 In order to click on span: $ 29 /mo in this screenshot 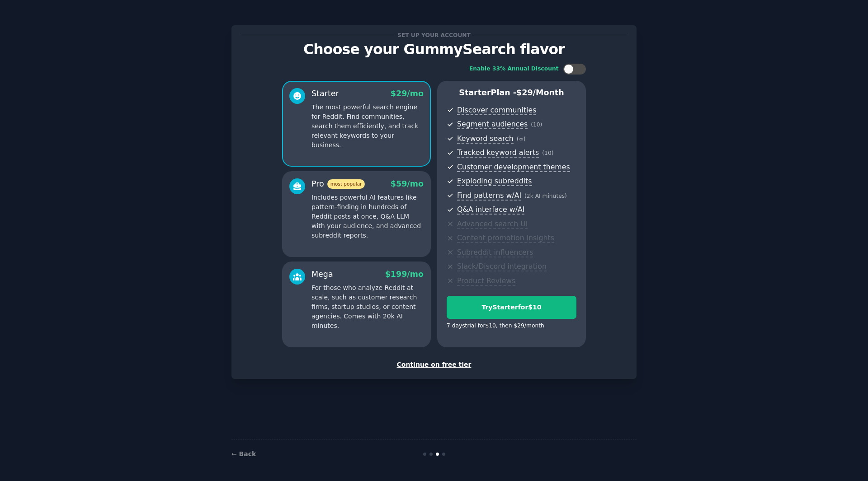, I will do `click(407, 94)`.